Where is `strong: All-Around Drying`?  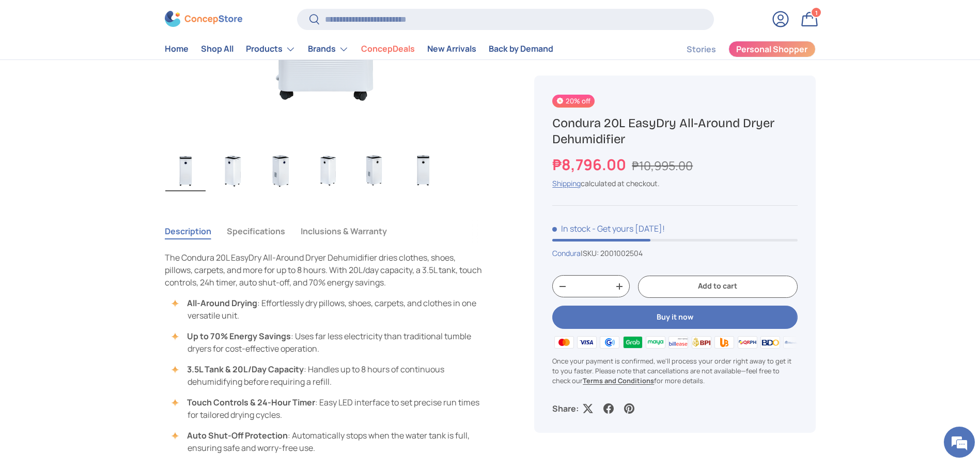
strong: All-Around Drying is located at coordinates (222, 303).